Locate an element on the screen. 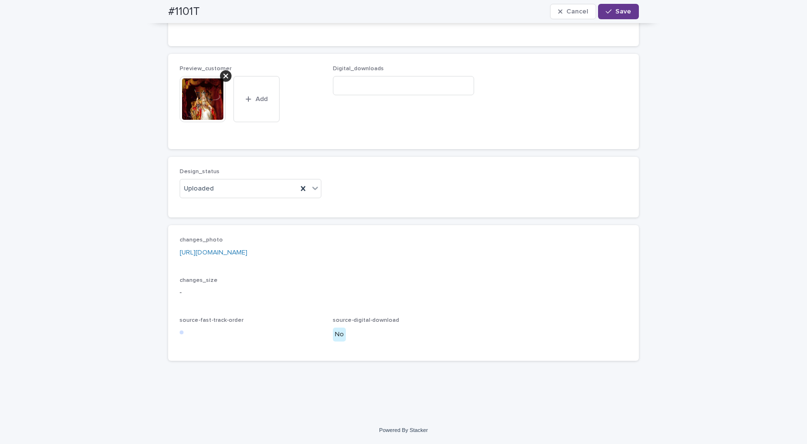 The image size is (807, 444). span: source-digital-download is located at coordinates (366, 320).